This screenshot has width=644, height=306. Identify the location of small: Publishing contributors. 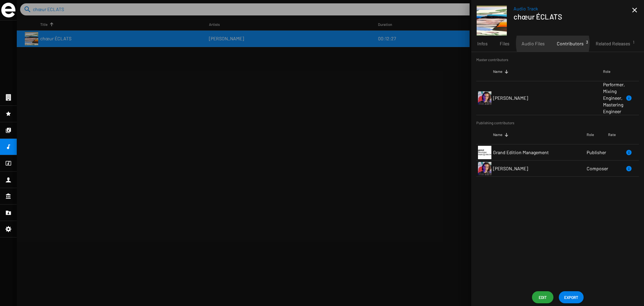
(557, 123).